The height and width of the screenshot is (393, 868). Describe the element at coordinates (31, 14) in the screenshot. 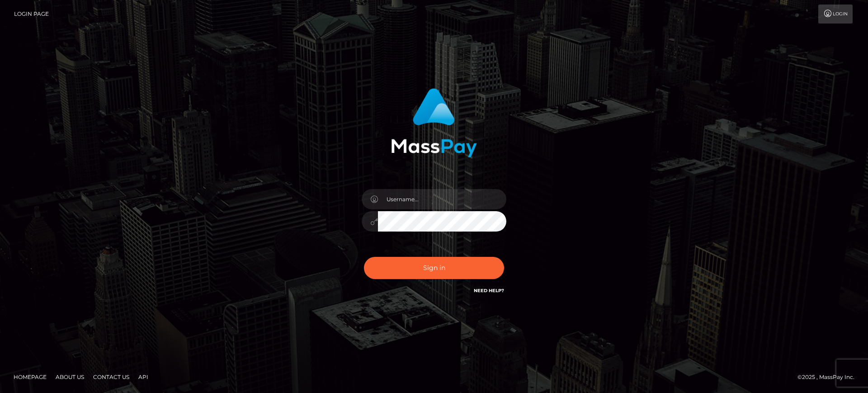

I see `a: Login Page` at that location.